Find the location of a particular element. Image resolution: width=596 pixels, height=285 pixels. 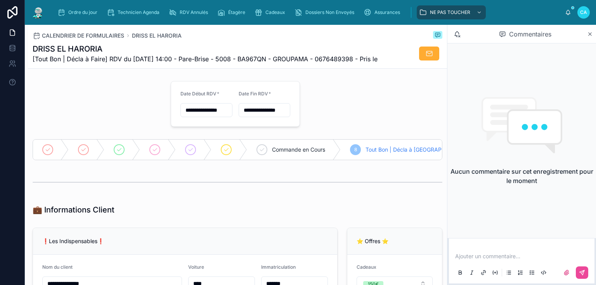

font: 💼 Informations Client is located at coordinates (73, 210).